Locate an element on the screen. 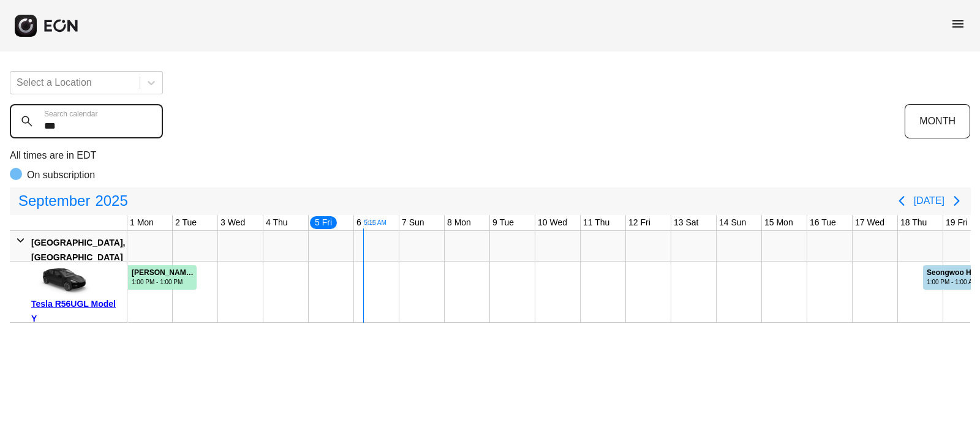 The image size is (980, 422). div: 19 Fri is located at coordinates (956, 222).